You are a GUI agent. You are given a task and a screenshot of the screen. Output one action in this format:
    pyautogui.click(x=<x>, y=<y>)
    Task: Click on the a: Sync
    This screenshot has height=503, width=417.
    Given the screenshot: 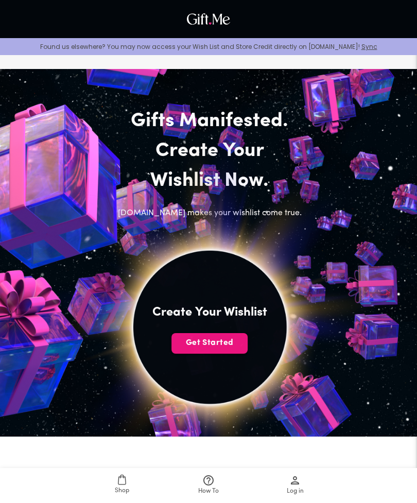 What is the action you would take?
    pyautogui.click(x=369, y=46)
    